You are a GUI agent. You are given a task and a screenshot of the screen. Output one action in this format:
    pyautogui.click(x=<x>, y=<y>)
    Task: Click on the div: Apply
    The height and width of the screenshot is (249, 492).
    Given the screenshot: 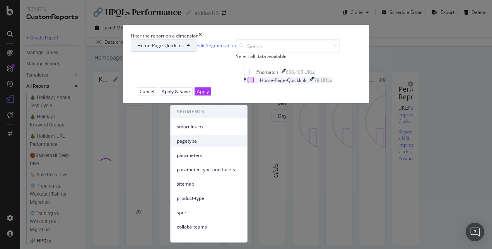 What is the action you would take?
    pyautogui.click(x=203, y=91)
    